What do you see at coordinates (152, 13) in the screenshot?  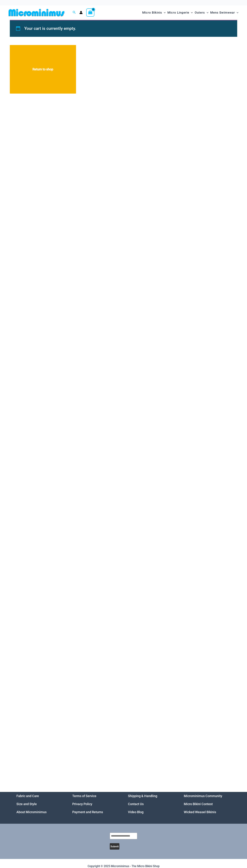 I see `span: Micro Bikinis` at bounding box center [152, 13].